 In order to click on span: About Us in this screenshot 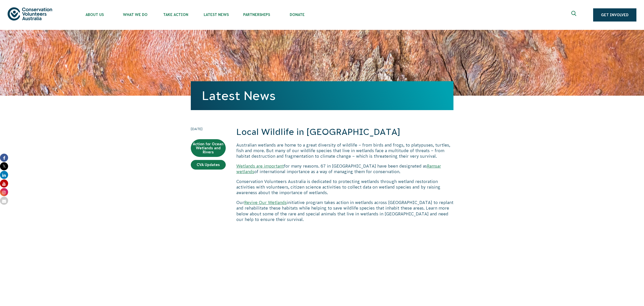, I will do `click(94, 15)`.